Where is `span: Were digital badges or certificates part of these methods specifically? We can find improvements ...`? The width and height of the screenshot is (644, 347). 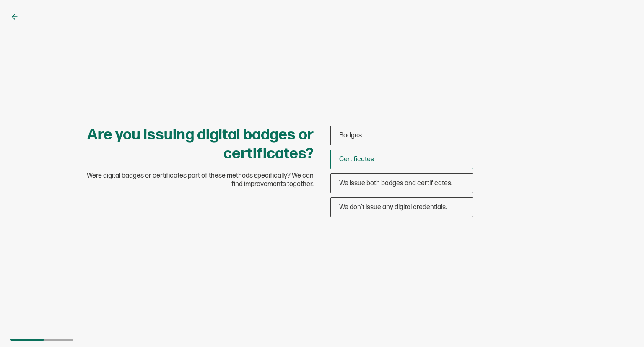
span: Were digital badges or certificates part of these methods specifically? We can find improvements ... is located at coordinates (196, 180).